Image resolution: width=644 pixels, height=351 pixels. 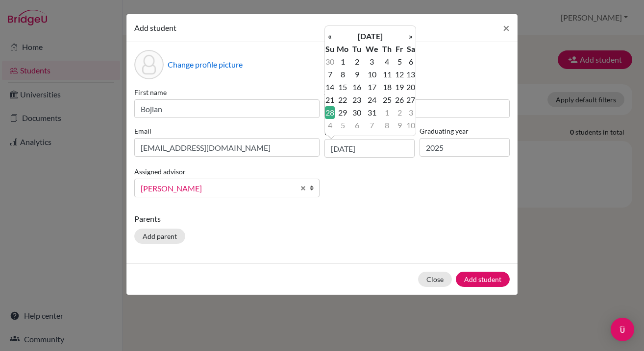 What do you see at coordinates (399, 100) in the screenshot?
I see `td: 26` at bounding box center [399, 100].